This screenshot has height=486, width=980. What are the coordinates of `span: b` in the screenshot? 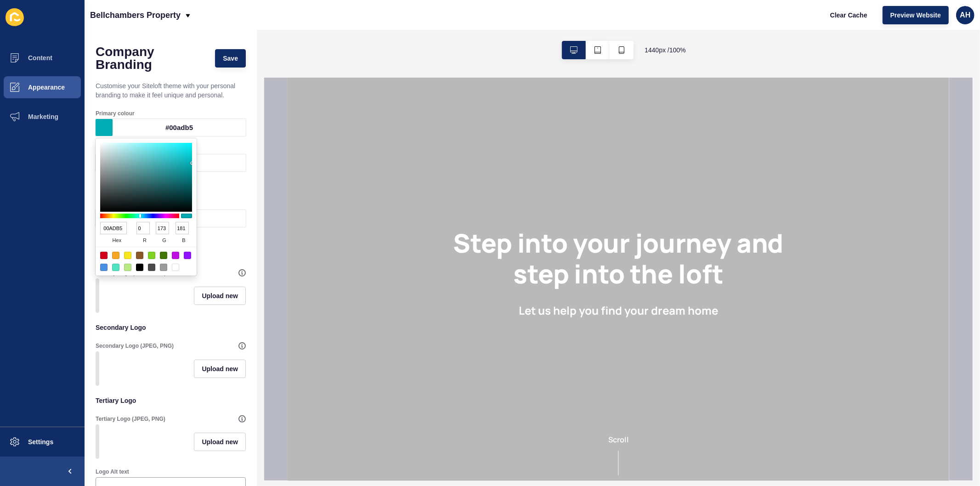 It's located at (184, 240).